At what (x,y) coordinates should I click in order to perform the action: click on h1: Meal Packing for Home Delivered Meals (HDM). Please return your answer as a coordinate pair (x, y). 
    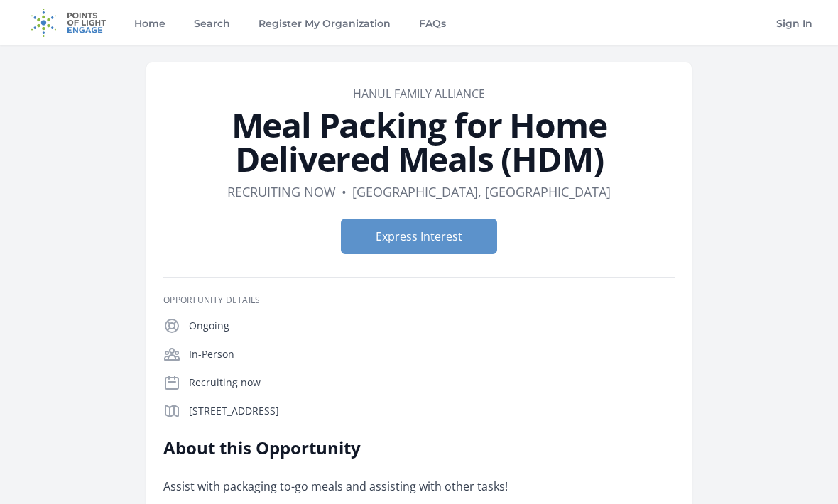
    Looking at the image, I should click on (419, 142).